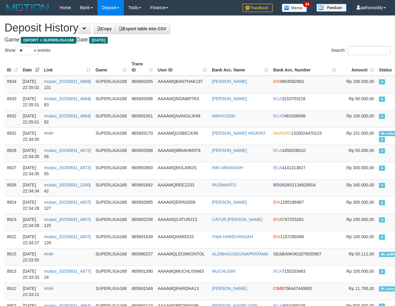 The width and height of the screenshot is (395, 306). I want to click on span: Rp 50.000,00, so click(361, 99).